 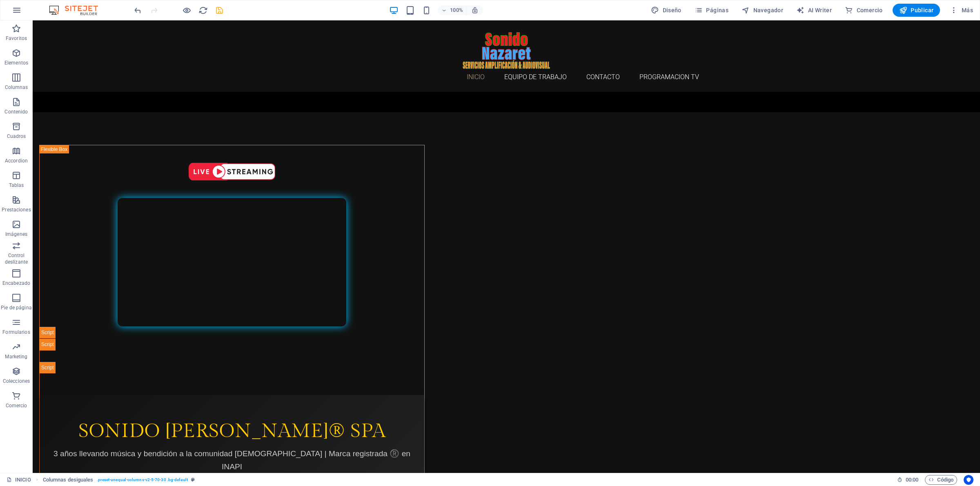 I want to click on span: Haz clic para seleccionar y doble clic para editar, so click(x=68, y=480).